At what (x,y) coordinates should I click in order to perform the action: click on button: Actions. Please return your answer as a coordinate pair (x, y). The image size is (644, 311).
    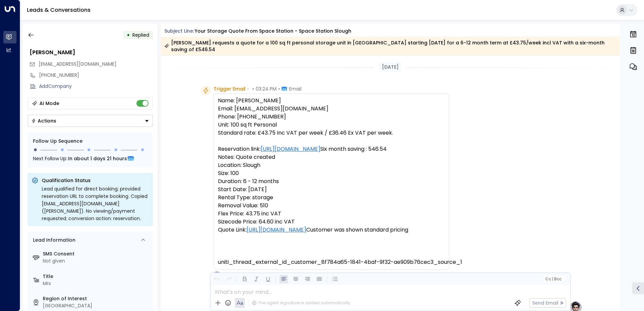
    Looking at the image, I should click on (91, 121).